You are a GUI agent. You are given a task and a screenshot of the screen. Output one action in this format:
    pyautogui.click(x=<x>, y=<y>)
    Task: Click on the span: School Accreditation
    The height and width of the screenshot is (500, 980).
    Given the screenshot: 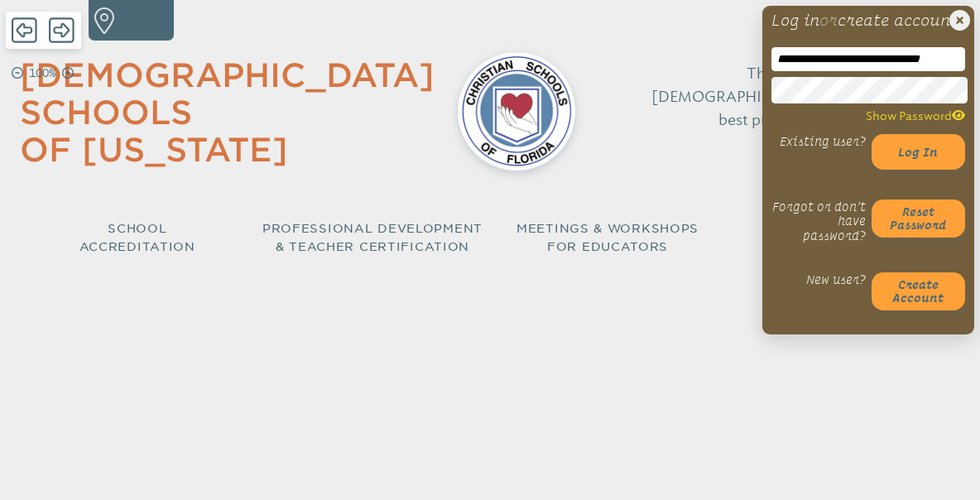 What is the action you would take?
    pyautogui.click(x=137, y=237)
    